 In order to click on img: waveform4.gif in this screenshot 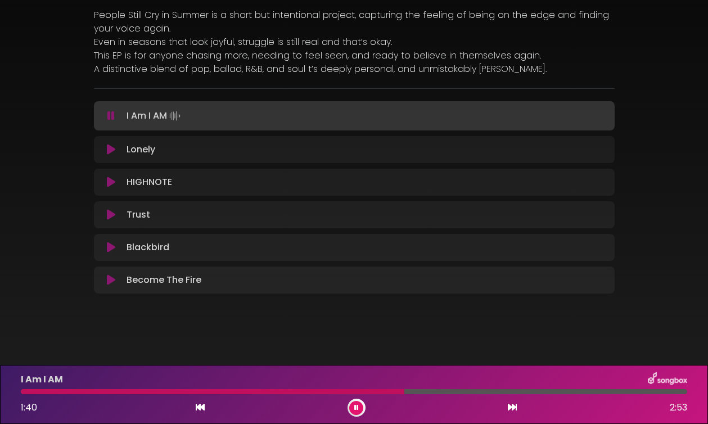, I will do `click(175, 116)`.